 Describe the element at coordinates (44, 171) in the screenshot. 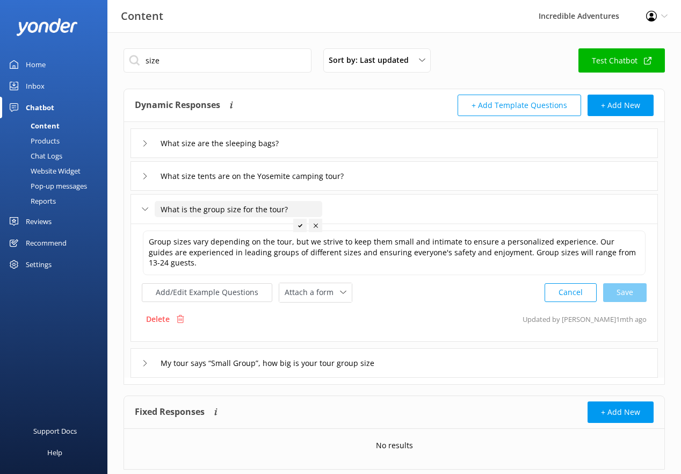

I see `div: Website Widget` at that location.